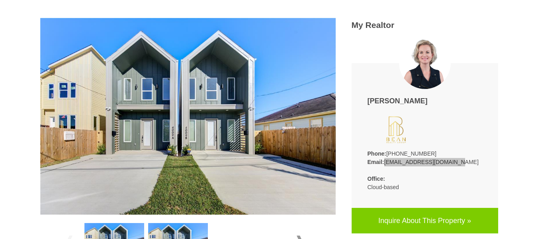 This screenshot has width=538, height=239. Describe the element at coordinates (377, 153) in the screenshot. I see `strong: Phone:` at that location.